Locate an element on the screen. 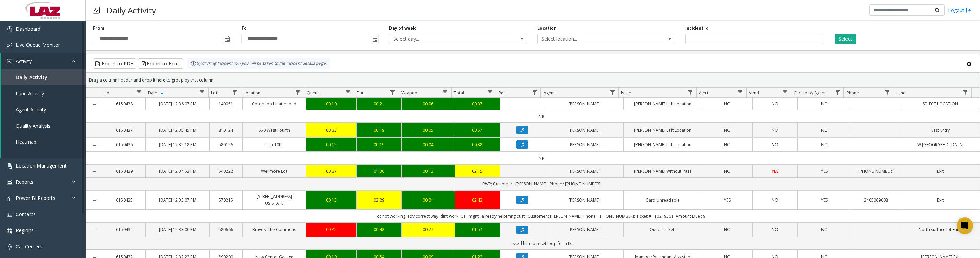 The image size is (980, 258). a: Out of Tickets is located at coordinates (663, 230).